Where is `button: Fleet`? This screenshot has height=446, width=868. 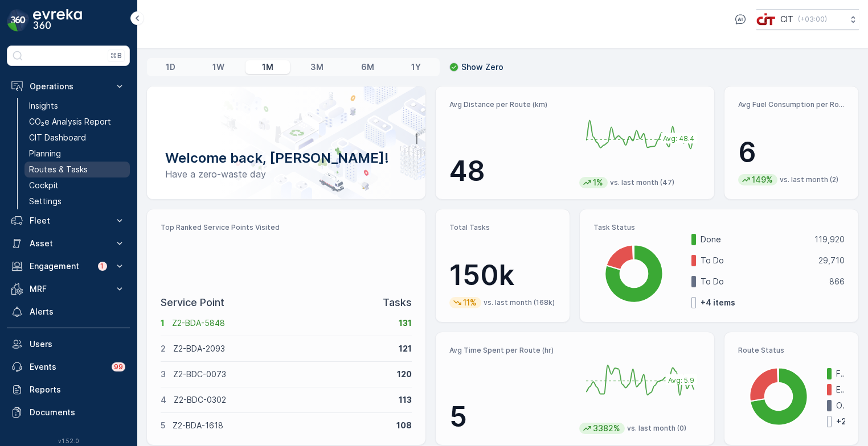 button: Fleet is located at coordinates (68, 220).